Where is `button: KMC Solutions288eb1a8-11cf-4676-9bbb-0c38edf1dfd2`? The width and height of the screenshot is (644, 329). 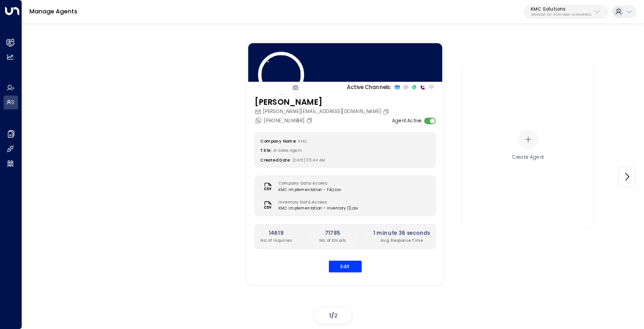 button: KMC Solutions288eb1a8-11cf-4676-9bbb-0c38edf1dfd2 is located at coordinates (566, 12).